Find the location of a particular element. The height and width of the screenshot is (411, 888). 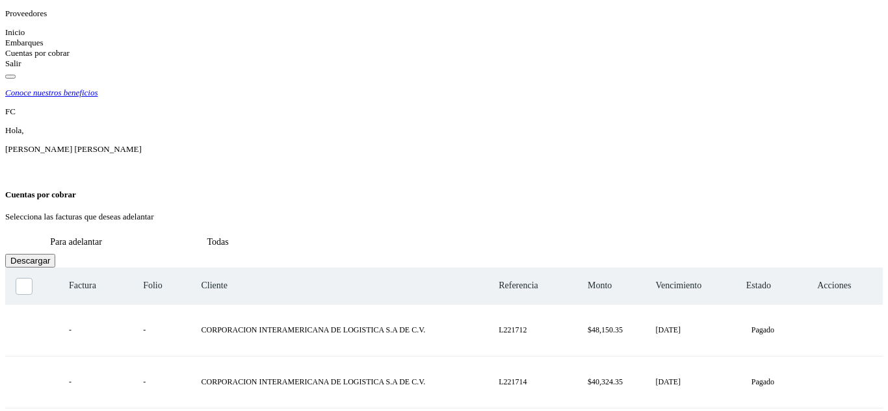

div: Embarques is located at coordinates (444, 43).